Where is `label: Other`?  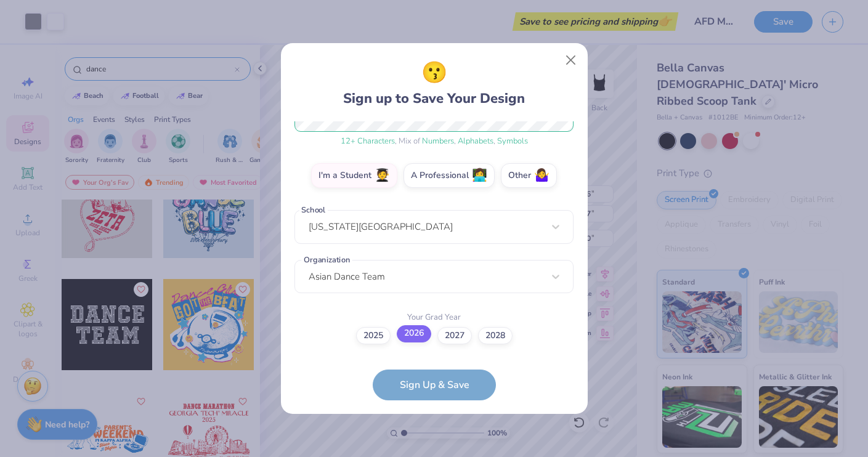
label: Other is located at coordinates (528, 176).